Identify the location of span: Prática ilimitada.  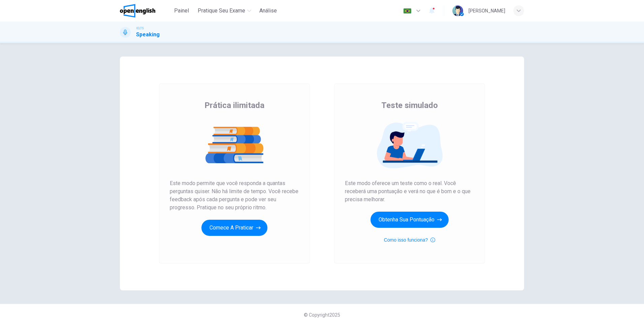
(234, 105).